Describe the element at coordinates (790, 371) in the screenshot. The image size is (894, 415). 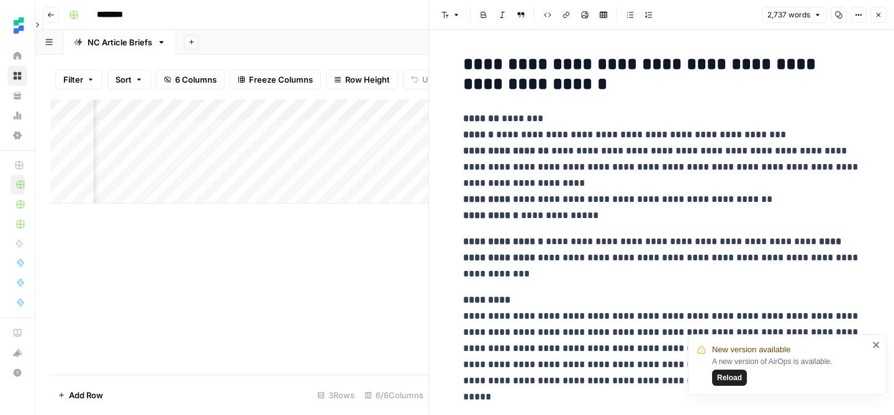
I see `div: A new version of AirOps is available.` at that location.